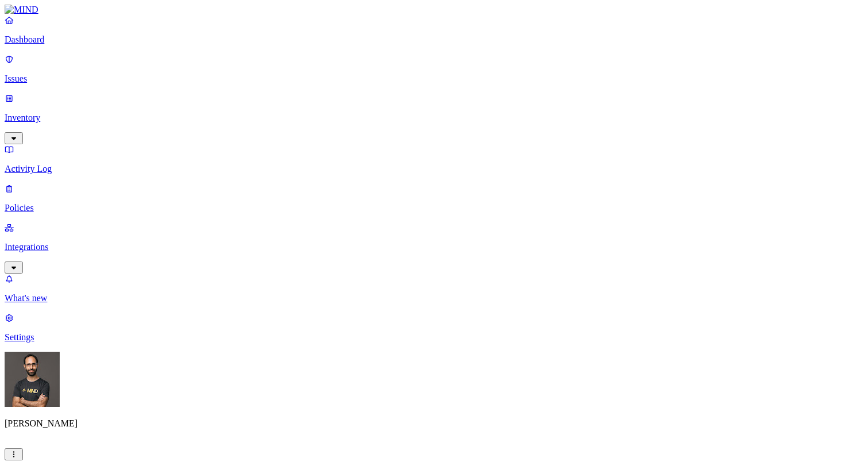 The image size is (868, 473). I want to click on p: Issues, so click(434, 79).